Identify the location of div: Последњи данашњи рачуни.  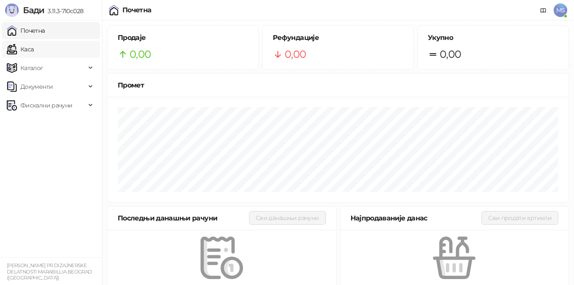
(183, 218).